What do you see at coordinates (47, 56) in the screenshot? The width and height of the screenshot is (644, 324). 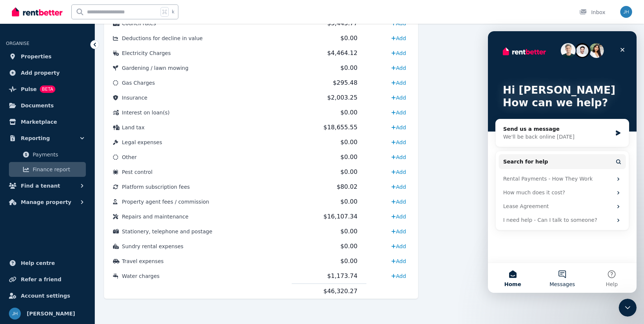 I see `a: Properties` at bounding box center [47, 56].